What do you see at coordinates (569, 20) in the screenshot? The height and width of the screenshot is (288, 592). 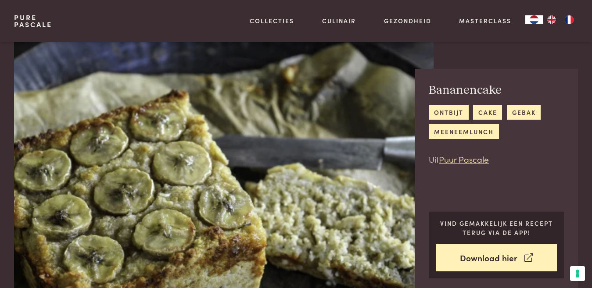 I see `a: FR` at bounding box center [569, 20].